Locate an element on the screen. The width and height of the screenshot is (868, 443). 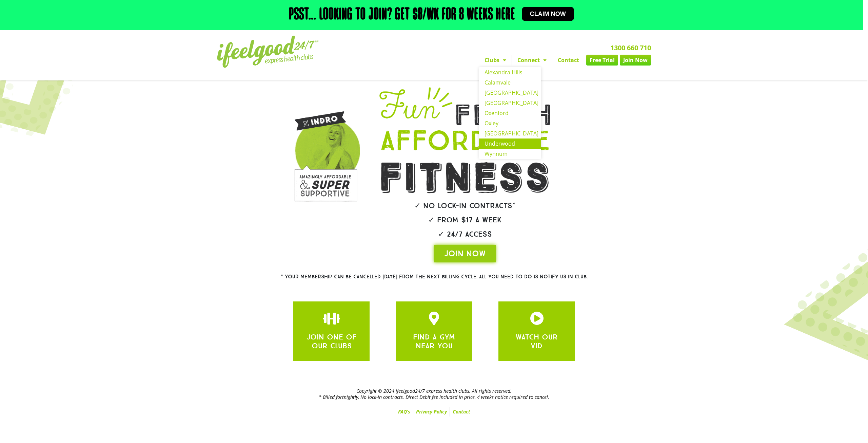
a: Oxley is located at coordinates (510, 123).